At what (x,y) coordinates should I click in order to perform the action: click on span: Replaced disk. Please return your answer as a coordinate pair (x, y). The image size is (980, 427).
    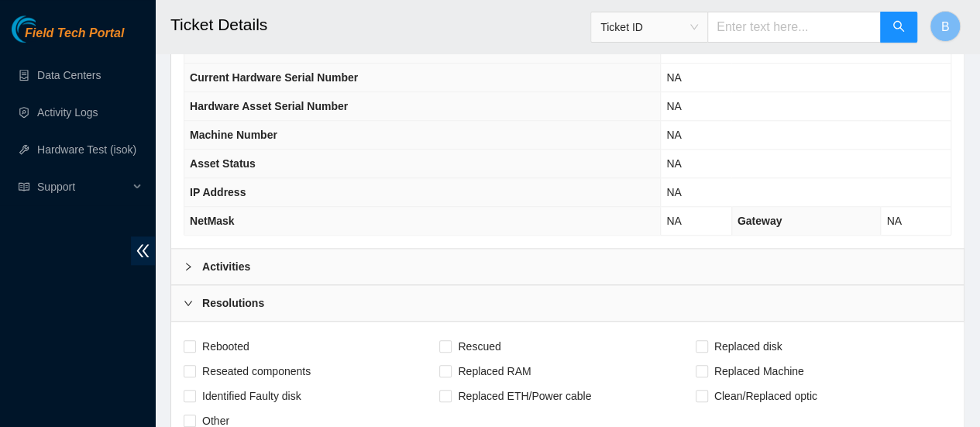
    Looking at the image, I should click on (749, 346).